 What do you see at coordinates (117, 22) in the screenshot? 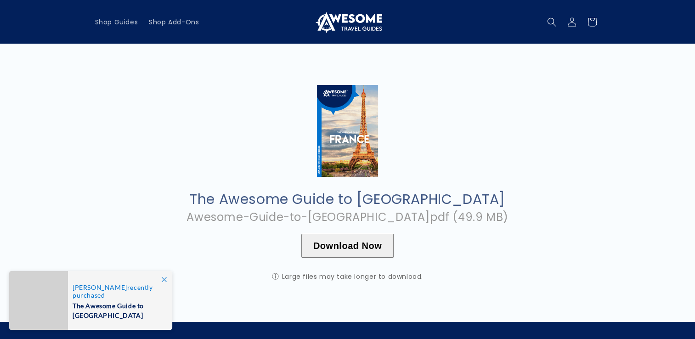
I see `a: Shop Guides` at bounding box center [117, 22].